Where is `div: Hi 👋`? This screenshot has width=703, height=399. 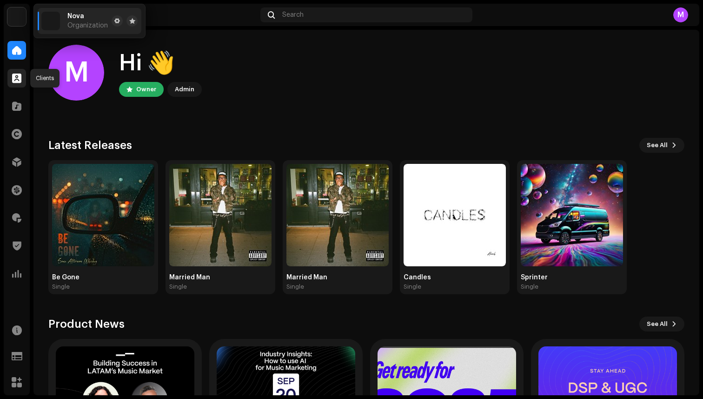 div: Hi 👋 is located at coordinates (161, 63).